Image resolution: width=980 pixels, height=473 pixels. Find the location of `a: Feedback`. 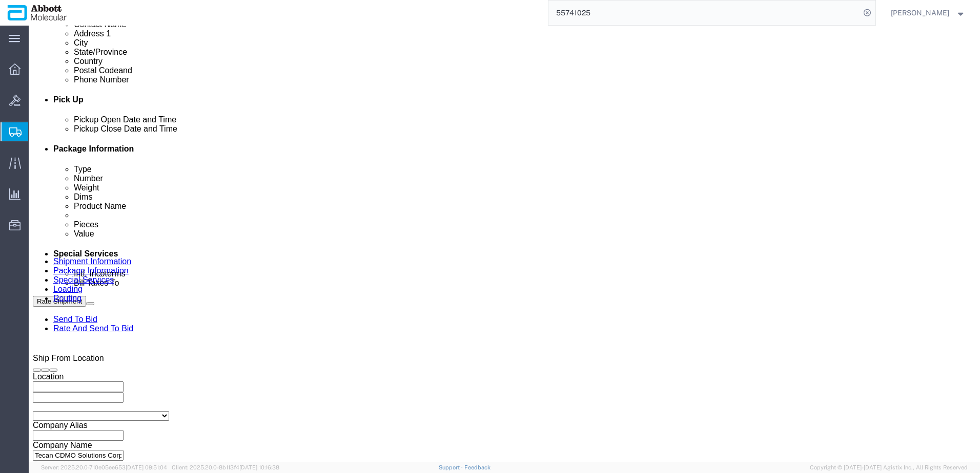

a: Feedback is located at coordinates (477, 467).